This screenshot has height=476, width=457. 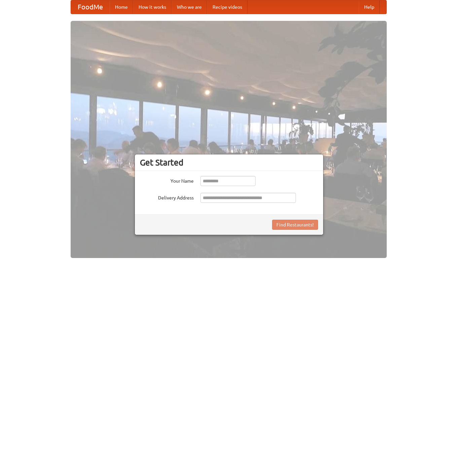 I want to click on a: Recipe videos, so click(x=227, y=7).